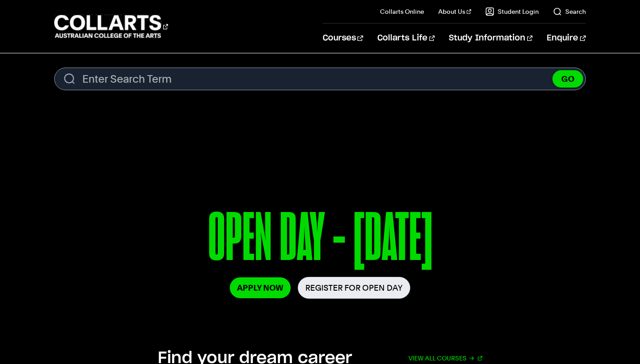  Describe the element at coordinates (455, 12) in the screenshot. I see `a: About Us` at that location.